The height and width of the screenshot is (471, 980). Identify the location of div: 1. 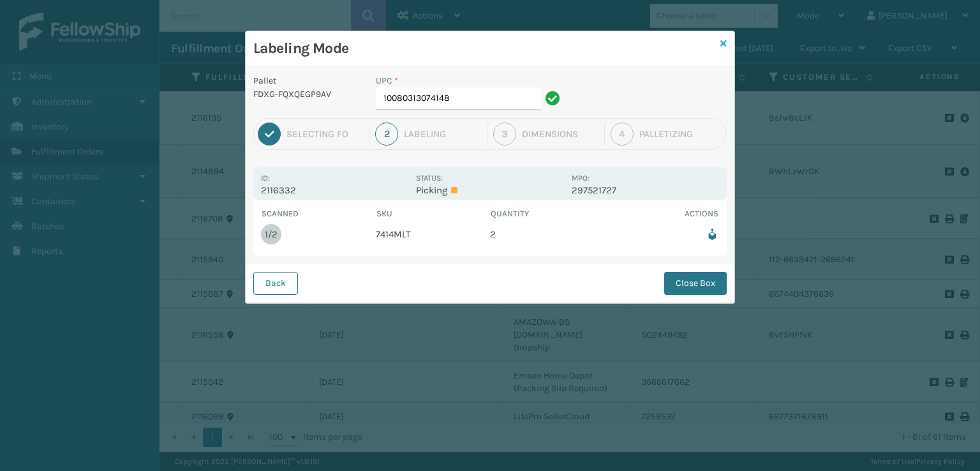
(270, 134).